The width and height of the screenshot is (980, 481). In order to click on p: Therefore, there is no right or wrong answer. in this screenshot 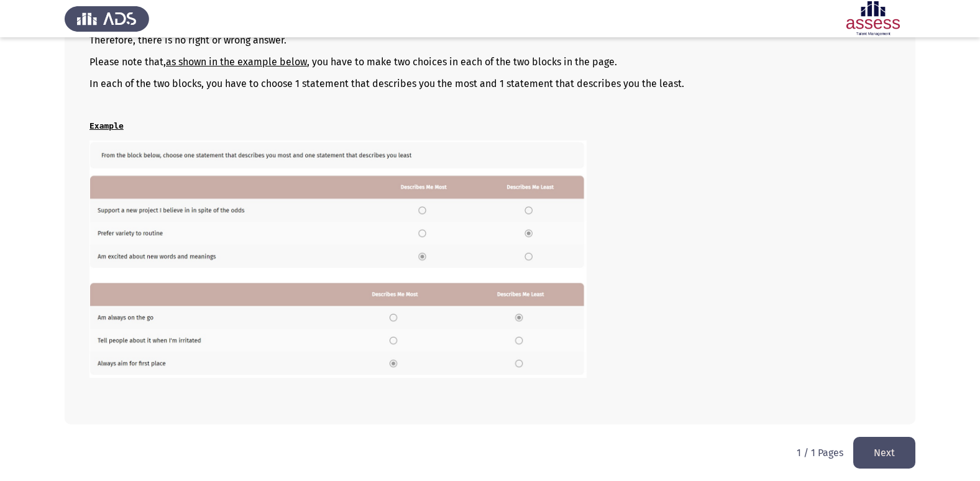, I will do `click(489, 40)`.